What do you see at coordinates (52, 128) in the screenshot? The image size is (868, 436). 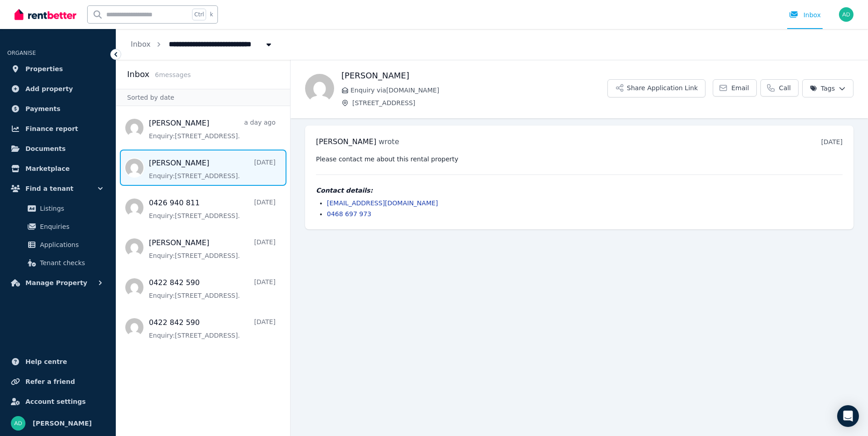 I see `span: Finance report` at bounding box center [52, 128].